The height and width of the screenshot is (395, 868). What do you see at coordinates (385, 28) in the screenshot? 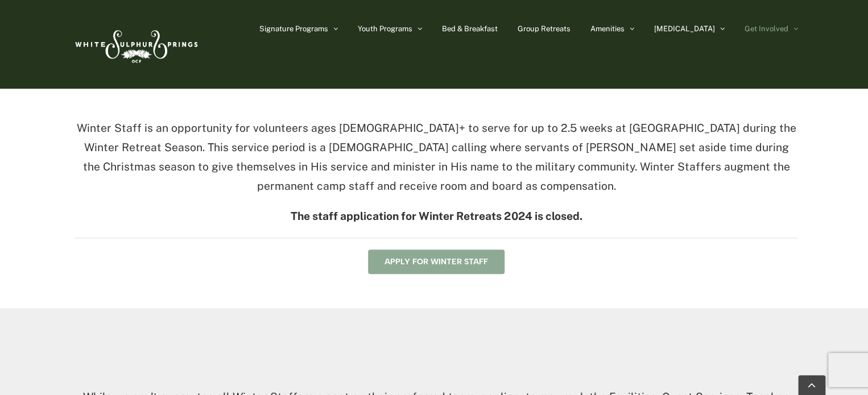
I see `span: Youth Programs` at bounding box center [385, 28].